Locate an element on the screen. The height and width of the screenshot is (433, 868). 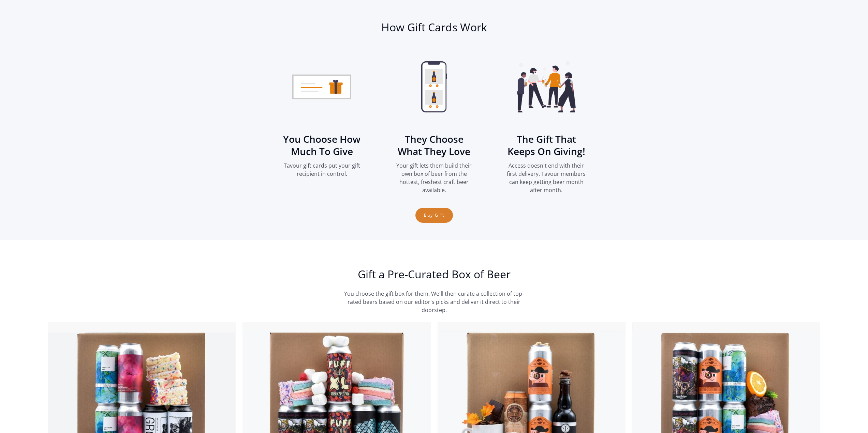
p: Your gift lets them build their own box of beer from the hottest, freshest craft beer available. is located at coordinates (434, 178).